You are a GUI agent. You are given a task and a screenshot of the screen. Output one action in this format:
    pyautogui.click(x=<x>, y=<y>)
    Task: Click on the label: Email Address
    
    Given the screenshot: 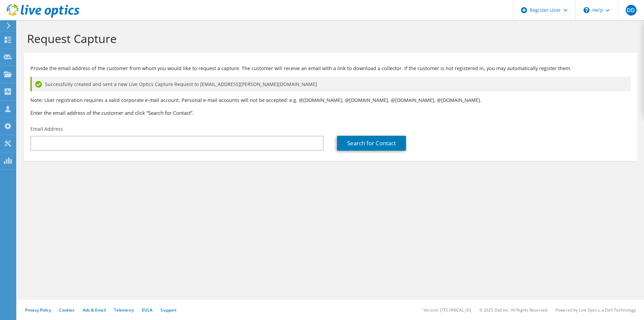 What is the action you would take?
    pyautogui.click(x=47, y=129)
    